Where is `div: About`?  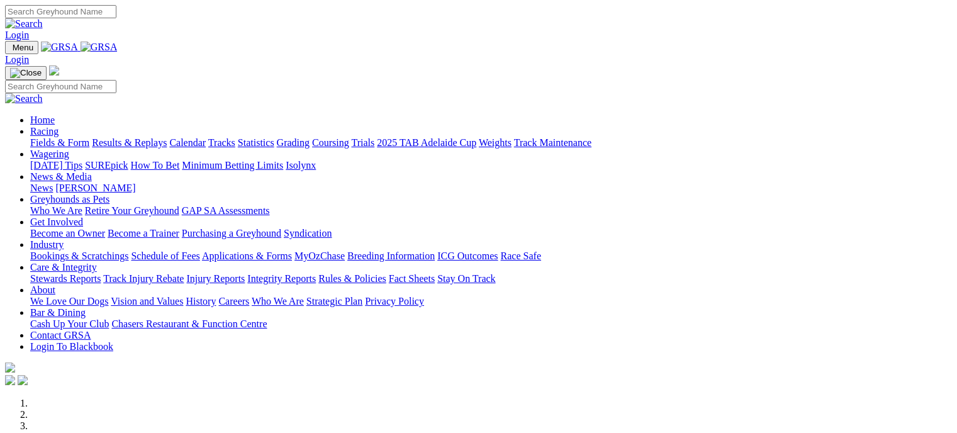 div: About is located at coordinates (491, 301).